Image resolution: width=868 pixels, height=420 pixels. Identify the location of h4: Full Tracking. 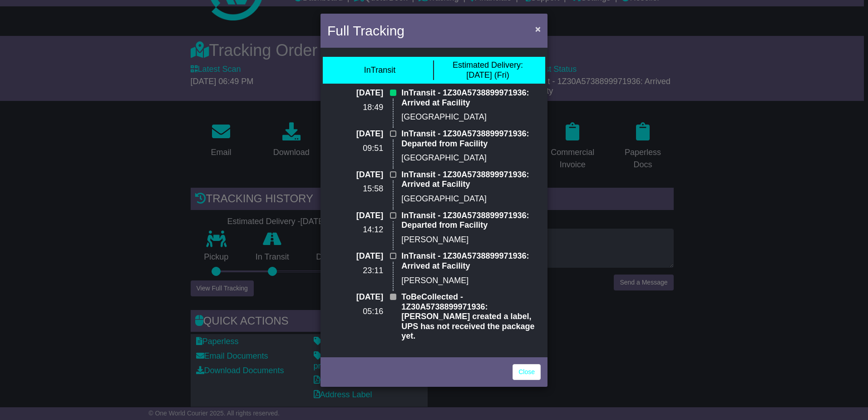
(366, 31).